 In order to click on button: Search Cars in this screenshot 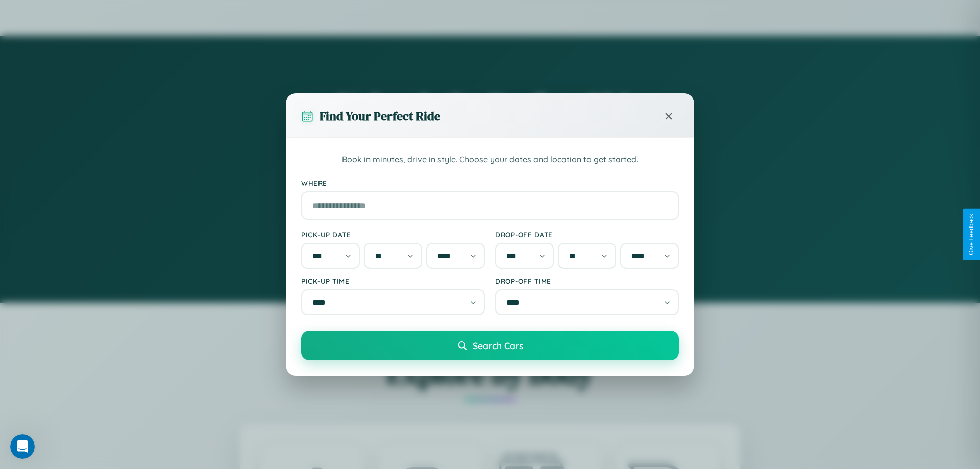, I will do `click(490, 345)`.